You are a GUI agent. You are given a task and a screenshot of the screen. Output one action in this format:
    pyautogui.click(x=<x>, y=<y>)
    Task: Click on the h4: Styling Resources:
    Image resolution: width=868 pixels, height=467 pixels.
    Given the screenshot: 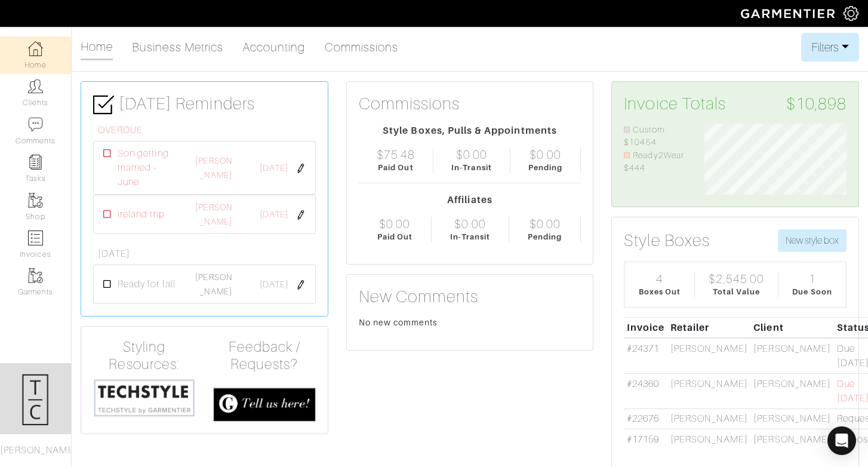 What is the action you would take?
    pyautogui.click(x=144, y=356)
    